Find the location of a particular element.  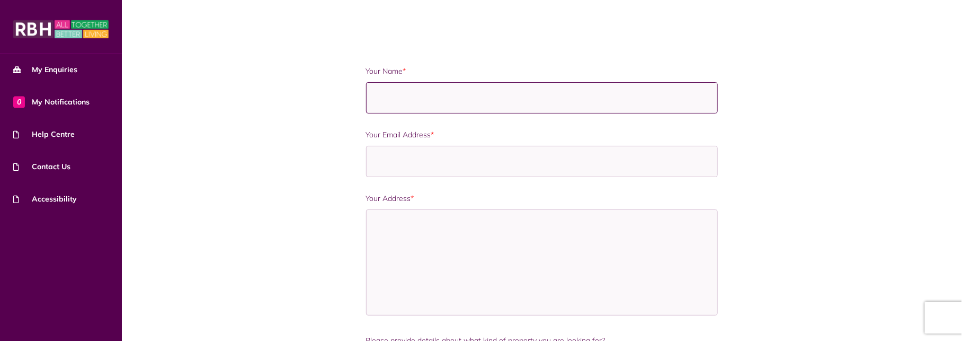

span: Accessibility is located at coordinates (45, 199).